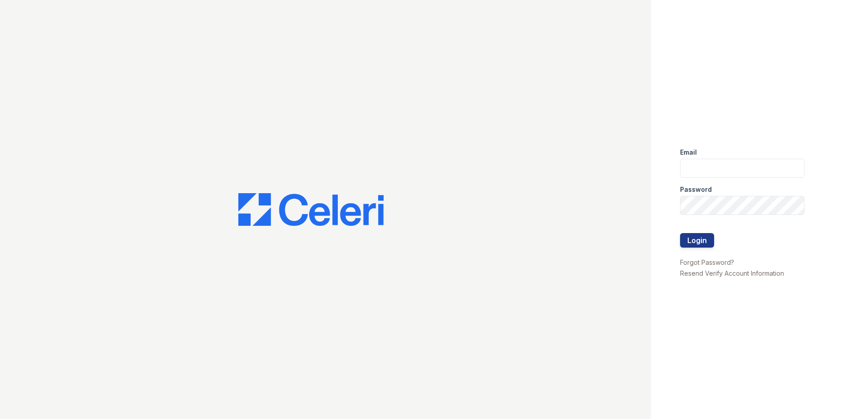  I want to click on a: Forgot Password?, so click(707, 262).